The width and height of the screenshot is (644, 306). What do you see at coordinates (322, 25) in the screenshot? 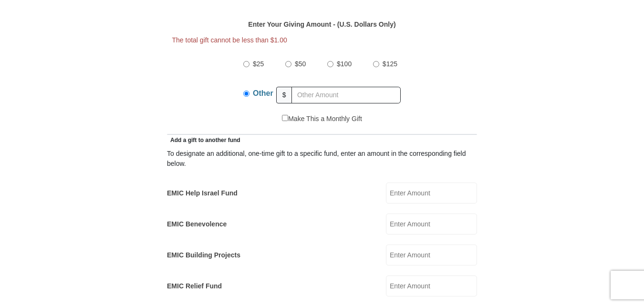
I see `strong: Enter Your Giving Amount - (U.S. Dollars Only)` at bounding box center [322, 25].